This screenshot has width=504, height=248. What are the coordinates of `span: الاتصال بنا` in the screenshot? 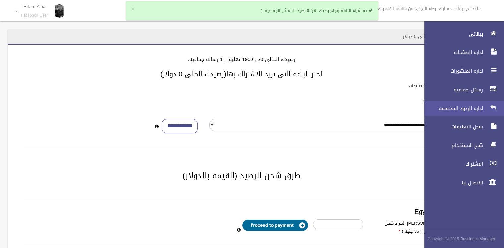 It's located at (452, 182).